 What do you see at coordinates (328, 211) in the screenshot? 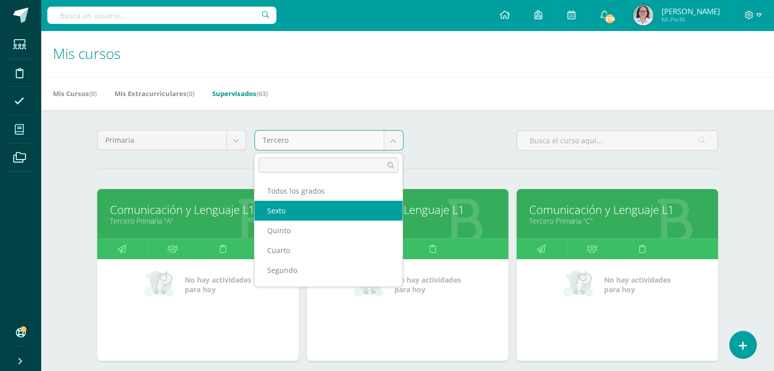
I see `div: Sexto` at bounding box center [328, 211].